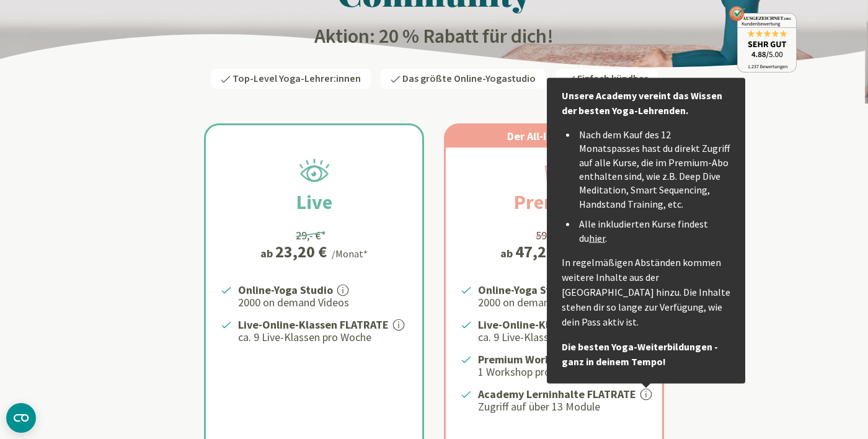  I want to click on p: 1 Workshop pro Monat, so click(563, 372).